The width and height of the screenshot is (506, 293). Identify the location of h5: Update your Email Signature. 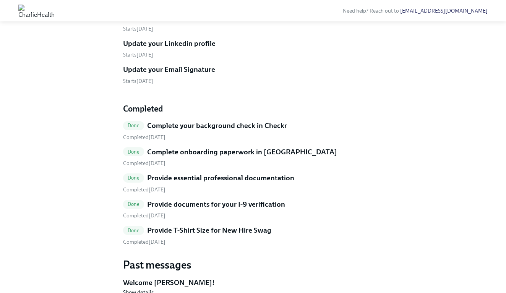
(169, 70).